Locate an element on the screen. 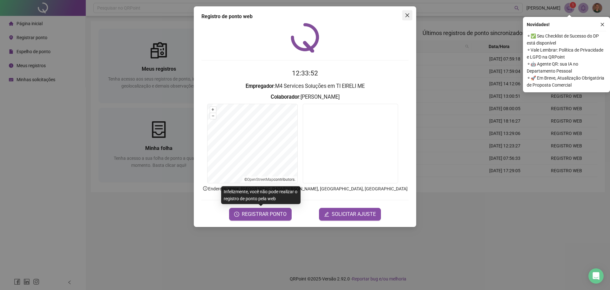  span: REGISTRAR PONTO is located at coordinates (264, 214).